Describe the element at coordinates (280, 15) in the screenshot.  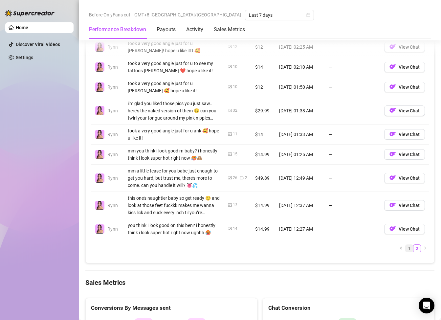
I see `span: Last 7 days` at that location.